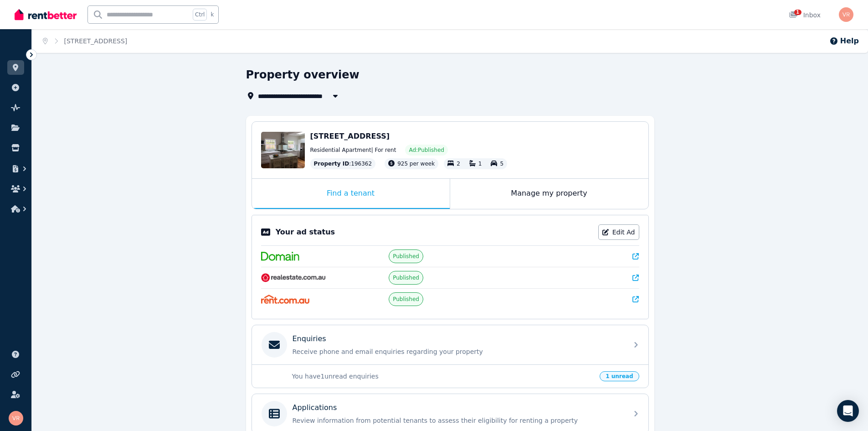 This screenshot has height=431, width=868. Describe the element at coordinates (458, 164) in the screenshot. I see `span: 2` at that location.